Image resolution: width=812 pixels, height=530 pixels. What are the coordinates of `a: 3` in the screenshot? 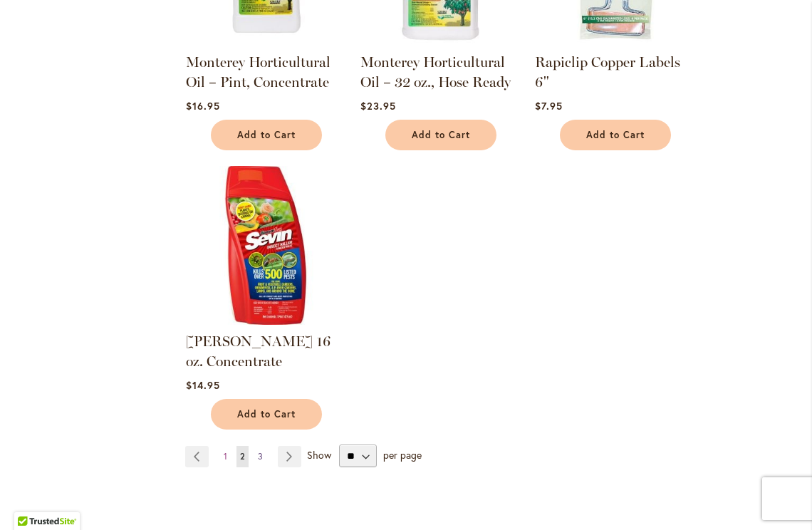 It's located at (260, 456).